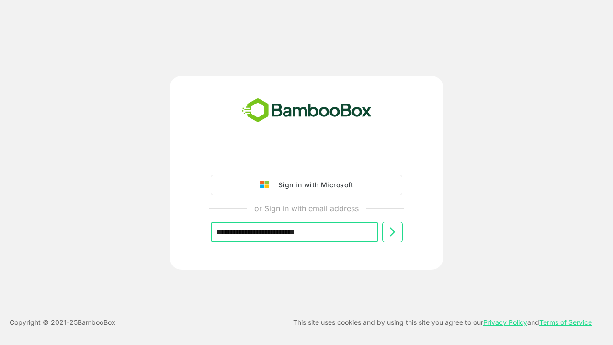  I want to click on p: Copyright © 2021- 25 BambooBox, so click(62, 322).